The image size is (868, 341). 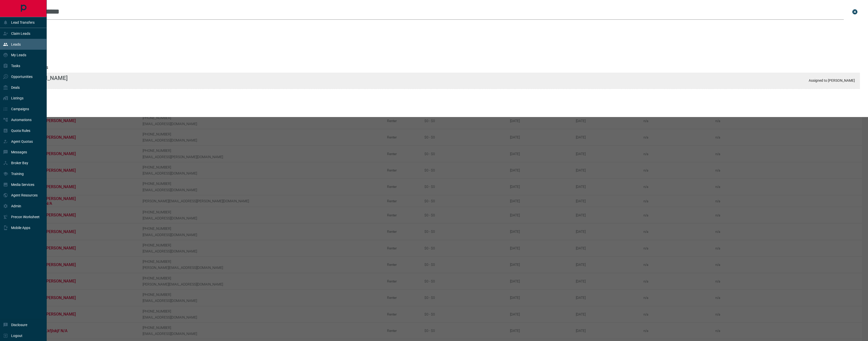 I want to click on h3: id matches, so click(x=440, y=97).